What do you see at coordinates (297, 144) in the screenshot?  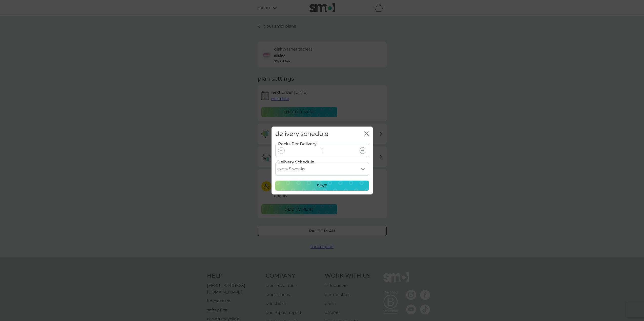 I see `label: Packs Per Delivery` at bounding box center [297, 144].